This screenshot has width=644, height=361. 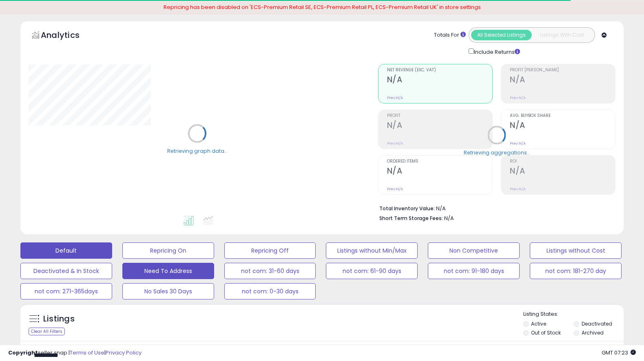 I want to click on button: Need To Address, so click(x=168, y=271).